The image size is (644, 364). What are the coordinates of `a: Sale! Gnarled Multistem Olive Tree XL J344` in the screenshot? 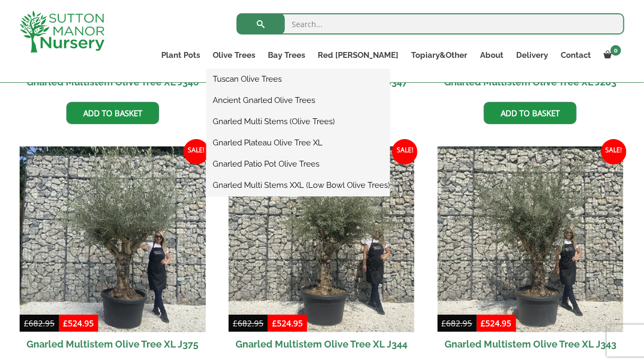 It's located at (322, 252).